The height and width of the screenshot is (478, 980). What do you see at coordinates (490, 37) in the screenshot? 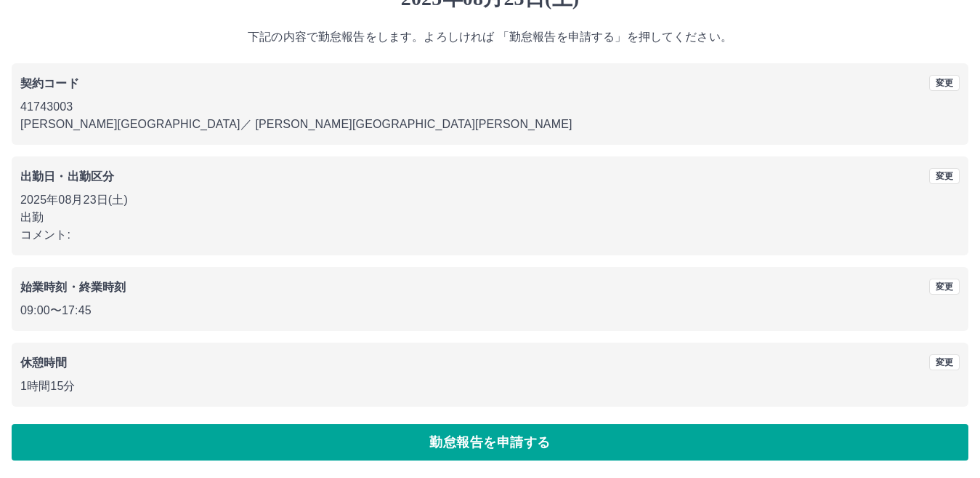
I see `p: 下記の内容で勤怠報告をします。よろしければ 「勤怠報告を申請する」を押してください。` at bounding box center [490, 37].